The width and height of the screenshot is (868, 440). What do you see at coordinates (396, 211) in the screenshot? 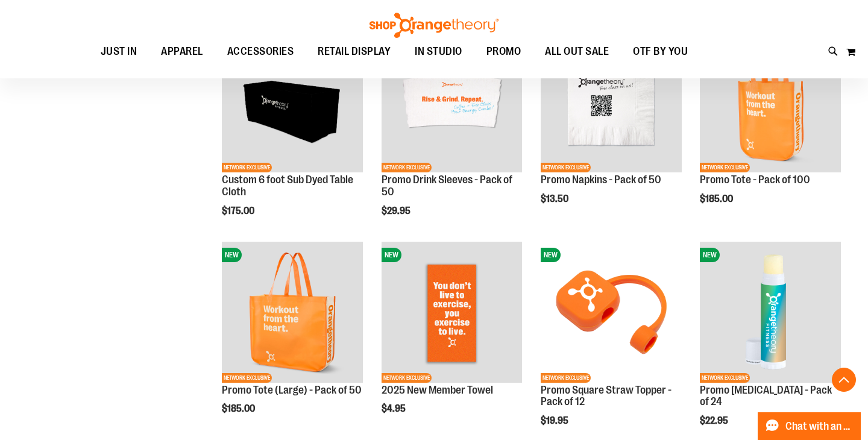
I see `span: $29.95` at bounding box center [396, 211].